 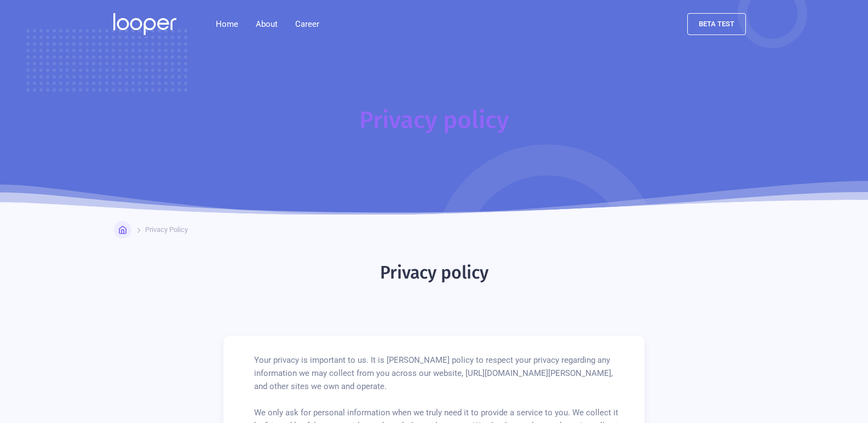 I want to click on h1: Privacy policy, so click(x=434, y=120).